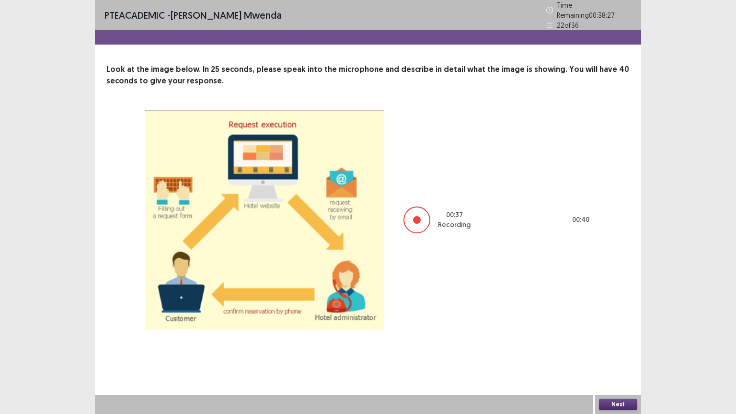 Image resolution: width=736 pixels, height=414 pixels. I want to click on p: 22 of 36, so click(568, 25).